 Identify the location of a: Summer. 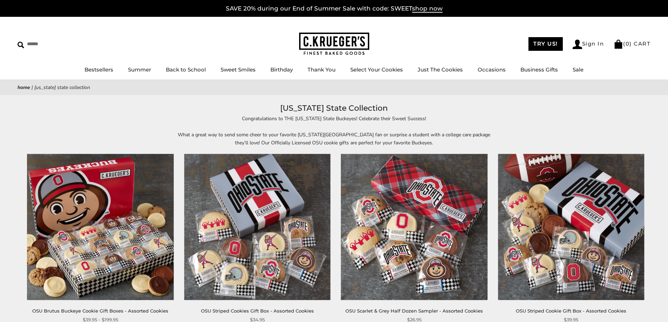
(140, 69).